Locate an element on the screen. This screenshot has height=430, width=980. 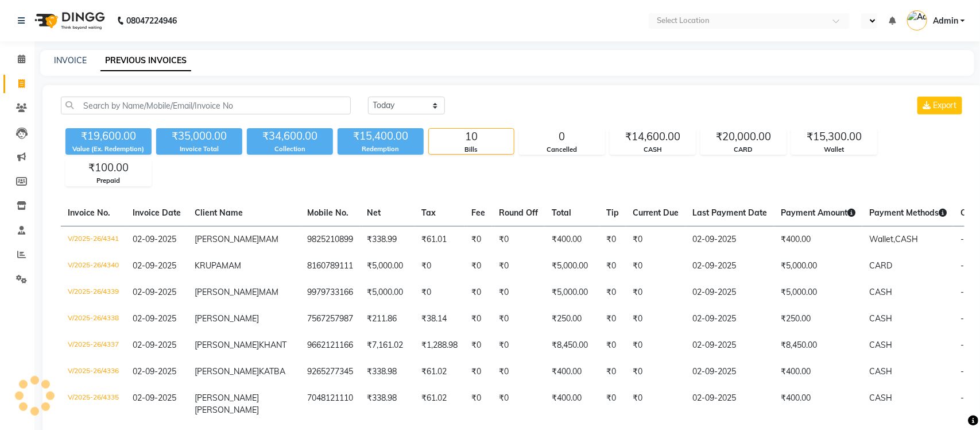
td: 9265277345 is located at coordinates (330, 372).